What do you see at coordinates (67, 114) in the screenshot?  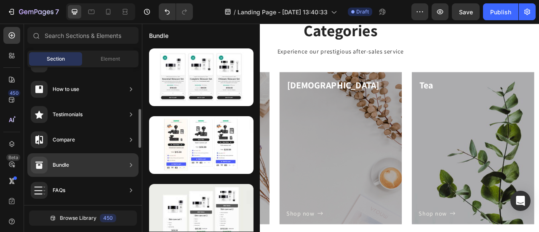 I see `div: Testimonials` at bounding box center [67, 114].